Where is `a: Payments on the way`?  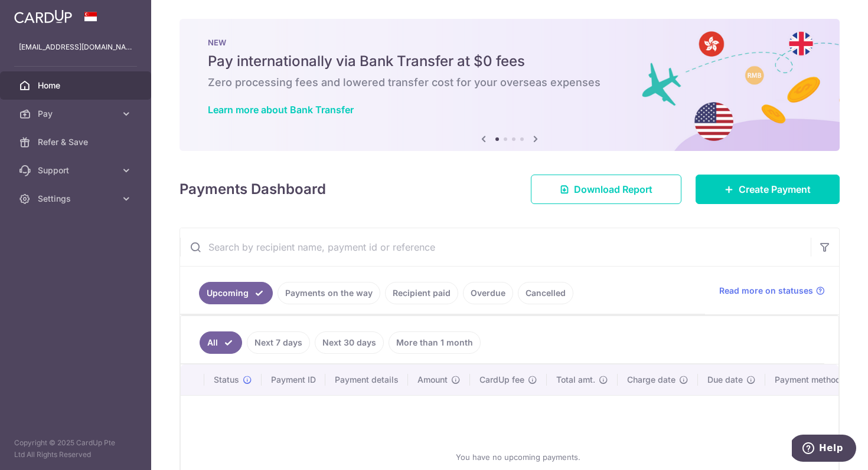 a: Payments on the way is located at coordinates (329, 293).